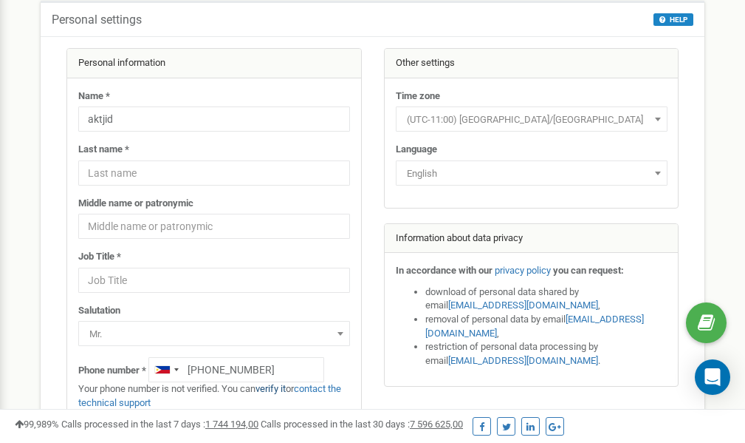 Image resolution: width=745 pixels, height=443 pixels. Describe the element at coordinates (214, 280) in the screenshot. I see `input: Job Title` at that location.